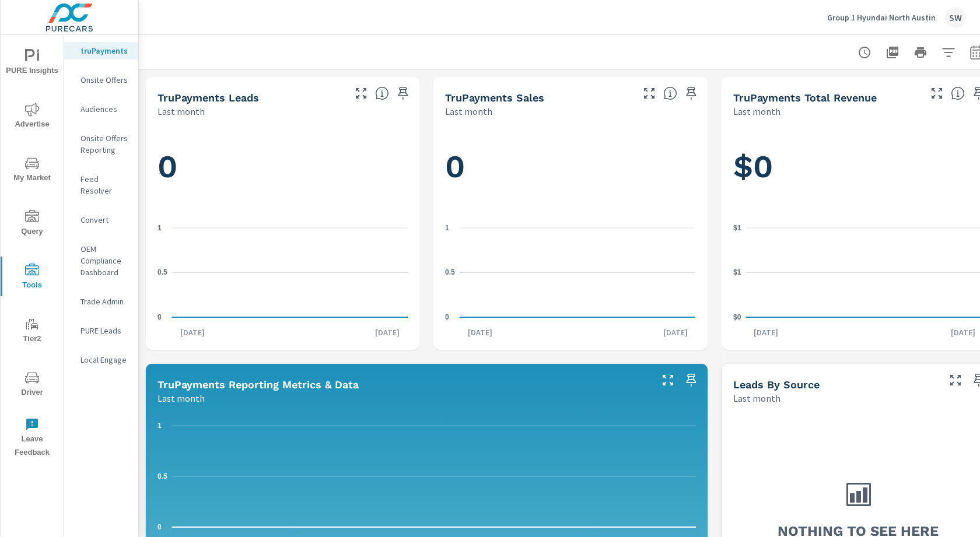 This screenshot has height=537, width=980. What do you see at coordinates (104, 50) in the screenshot?
I see `p: truPayments` at bounding box center [104, 50].